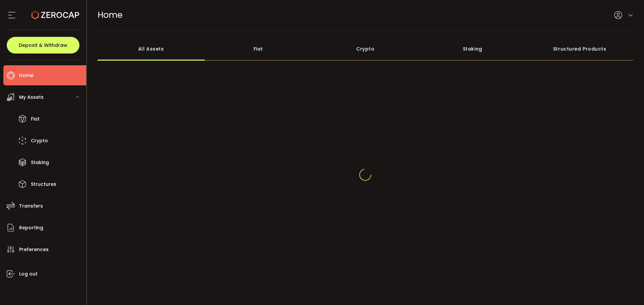  Describe the element at coordinates (31, 97) in the screenshot. I see `span: My Assets` at that location.